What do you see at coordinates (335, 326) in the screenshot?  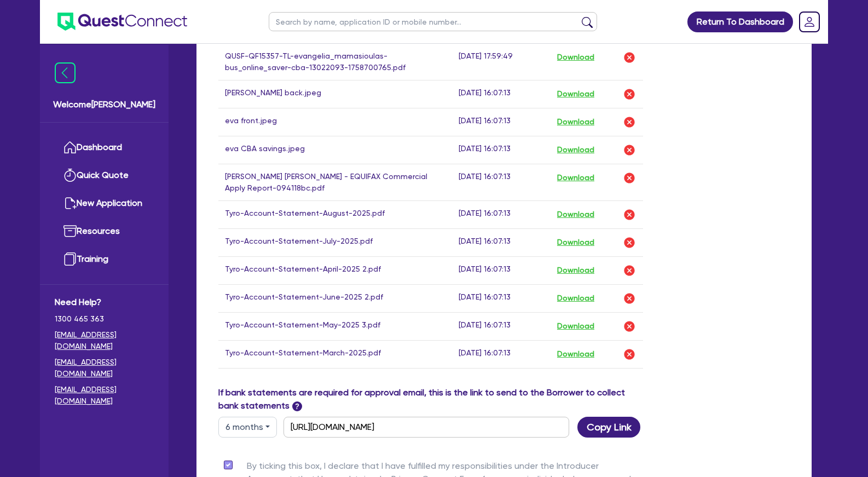 I see `td: Tyro-Account-Statement-May-2025 3.pdf` at bounding box center [335, 326].